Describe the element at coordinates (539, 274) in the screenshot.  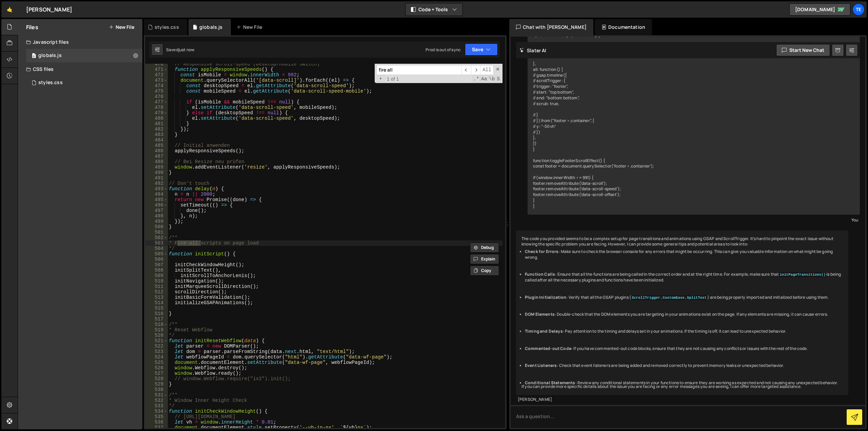
I see `strong: Function Calls` at that location.